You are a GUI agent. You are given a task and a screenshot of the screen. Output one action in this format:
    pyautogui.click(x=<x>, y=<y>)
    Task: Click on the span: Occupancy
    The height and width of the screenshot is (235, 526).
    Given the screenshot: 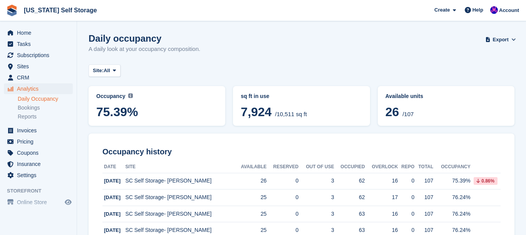 What is the action you would take?
    pyautogui.click(x=111, y=96)
    